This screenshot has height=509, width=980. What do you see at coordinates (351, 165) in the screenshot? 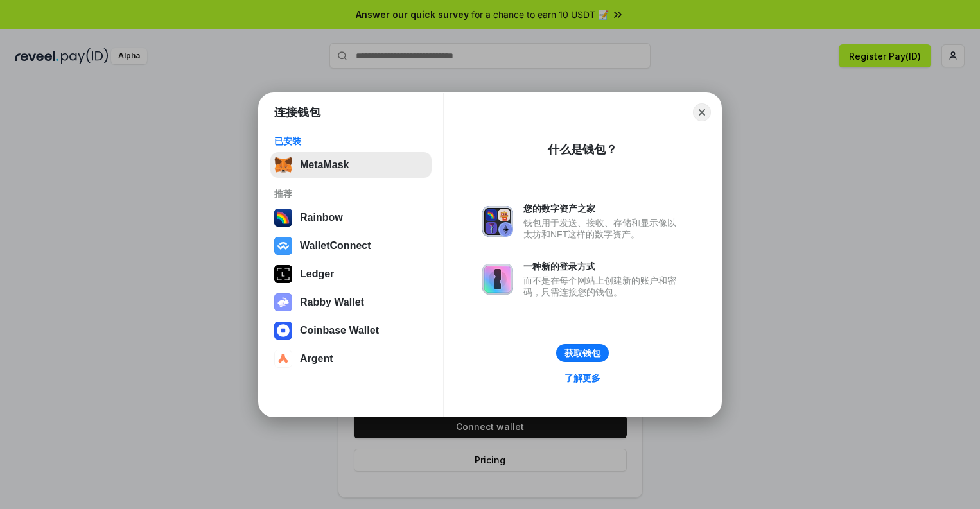
I see `button: MetaMask` at bounding box center [351, 165].